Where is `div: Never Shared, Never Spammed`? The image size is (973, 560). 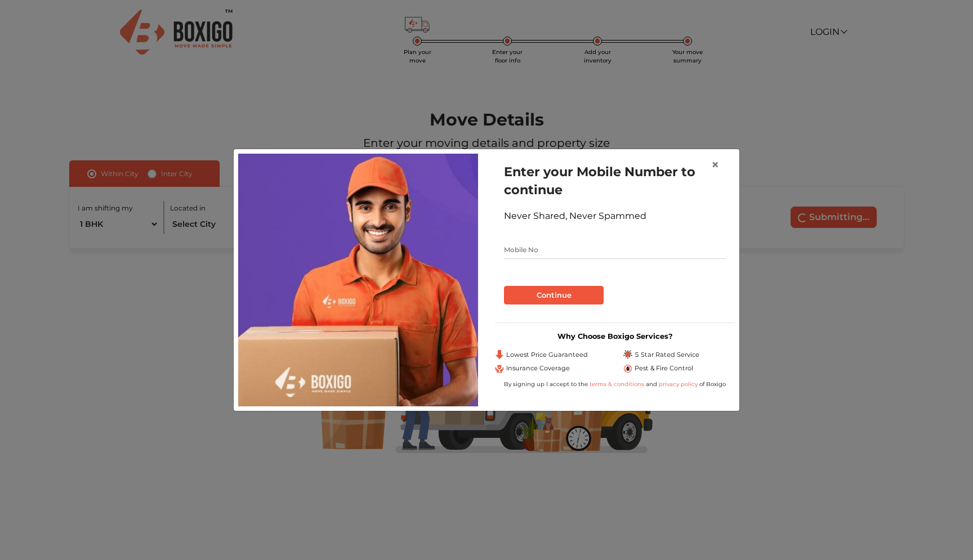
div: Never Shared, Never Spammed is located at coordinates (615, 216).